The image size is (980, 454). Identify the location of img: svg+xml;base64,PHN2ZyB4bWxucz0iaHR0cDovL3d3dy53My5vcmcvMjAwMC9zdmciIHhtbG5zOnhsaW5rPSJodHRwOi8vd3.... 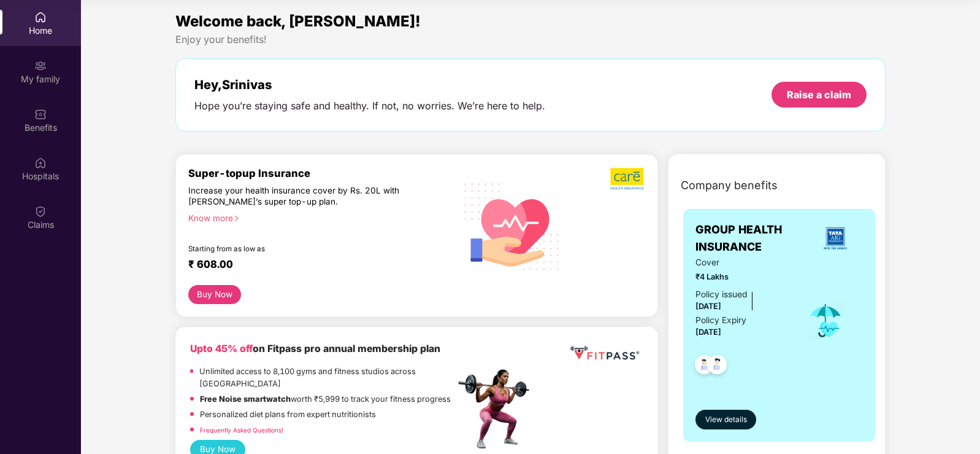
(512, 225).